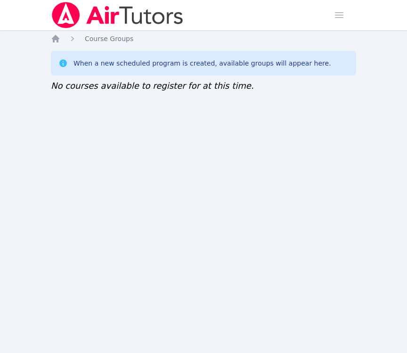  Describe the element at coordinates (204, 39) in the screenshot. I see `nav: Breadcrumb` at that location.